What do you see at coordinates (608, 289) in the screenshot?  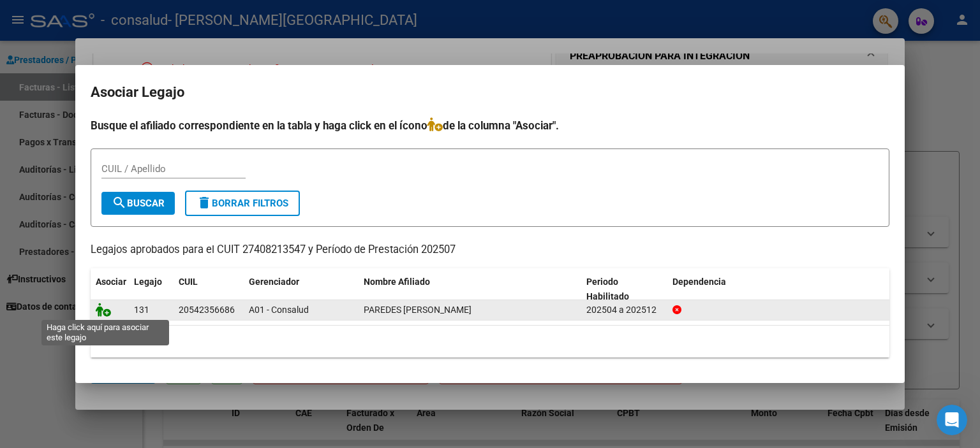 I see `span: Periodo Habilitado` at bounding box center [608, 289].